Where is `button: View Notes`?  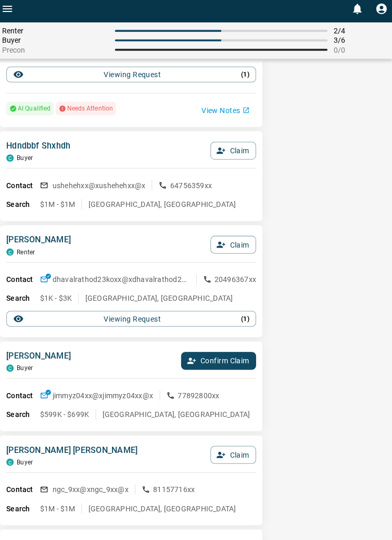
button: View Notes is located at coordinates (227, 113).